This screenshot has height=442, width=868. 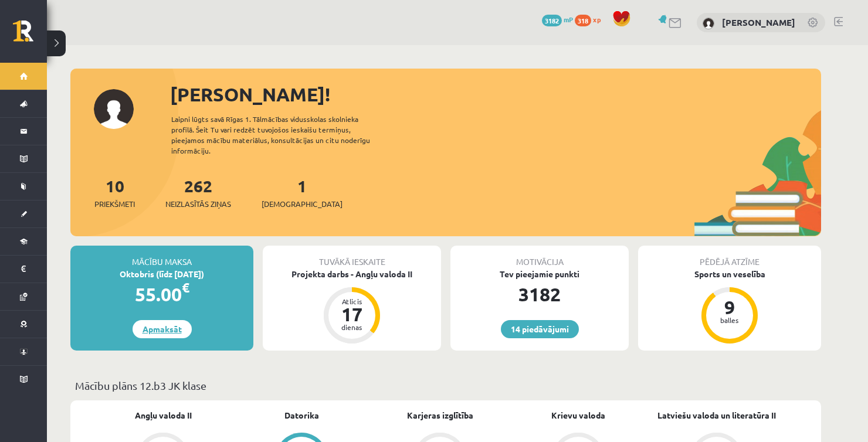 What do you see at coordinates (440, 415) in the screenshot?
I see `a: Karjeras izglītība` at bounding box center [440, 415].